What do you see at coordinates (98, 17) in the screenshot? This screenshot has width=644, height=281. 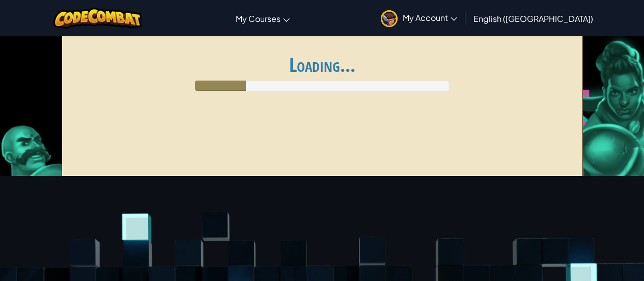 I see `a: CodeCombat logo` at bounding box center [98, 17].